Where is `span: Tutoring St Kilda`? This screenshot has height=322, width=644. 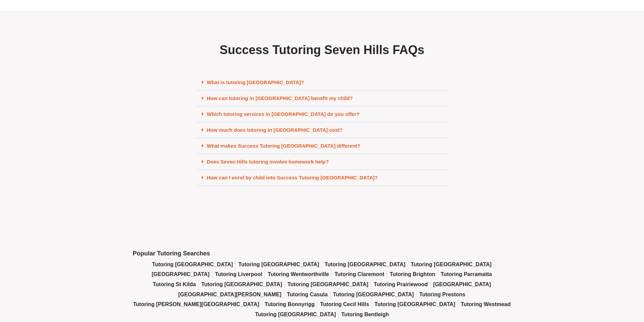 span: Tutoring St Kilda is located at coordinates (175, 284).